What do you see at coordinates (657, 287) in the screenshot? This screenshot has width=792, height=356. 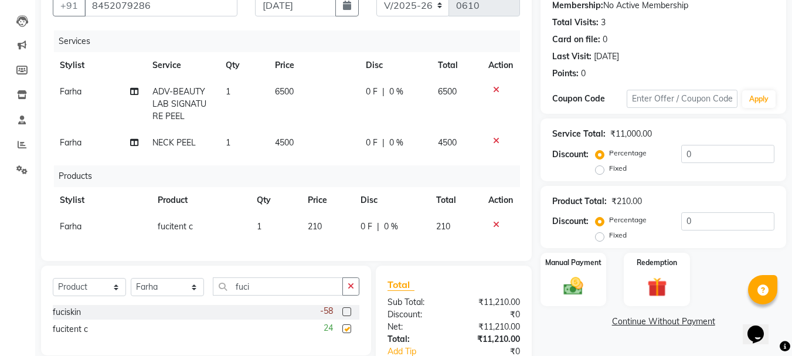 I see `img: _gift.svg` at bounding box center [657, 287].